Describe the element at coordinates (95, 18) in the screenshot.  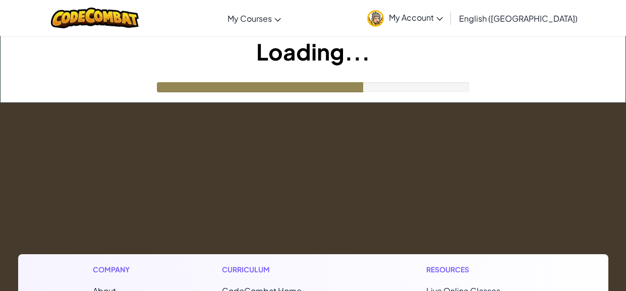
I see `a: CodeCombat logo` at that location.